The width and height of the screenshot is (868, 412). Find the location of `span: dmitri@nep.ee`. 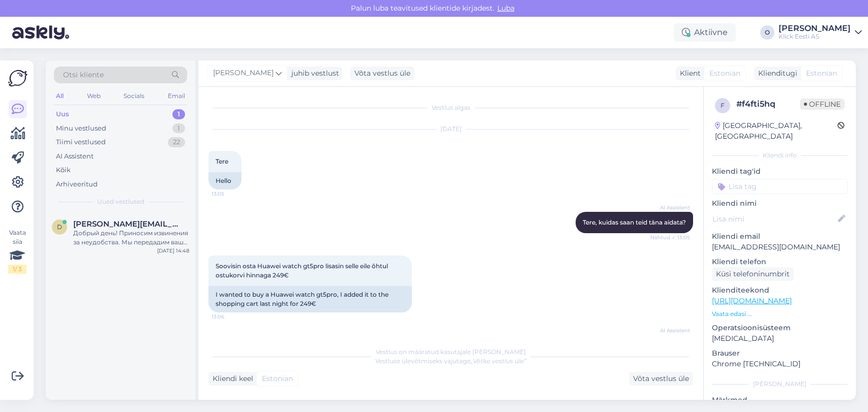

span: dmitri@nep.ee is located at coordinates (126, 224).